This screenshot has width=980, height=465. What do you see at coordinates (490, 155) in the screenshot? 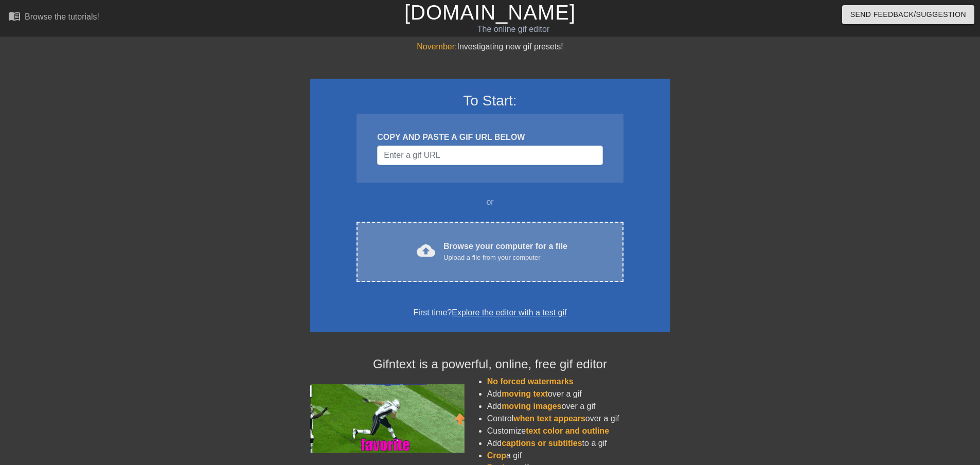
I see `input: Username` at bounding box center [490, 155].